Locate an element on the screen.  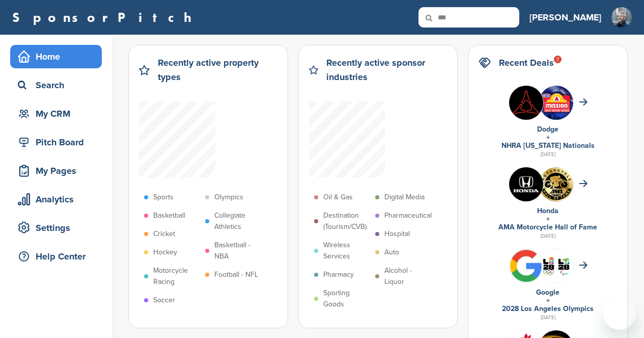
a: Pitch Board is located at coordinates (56, 142).